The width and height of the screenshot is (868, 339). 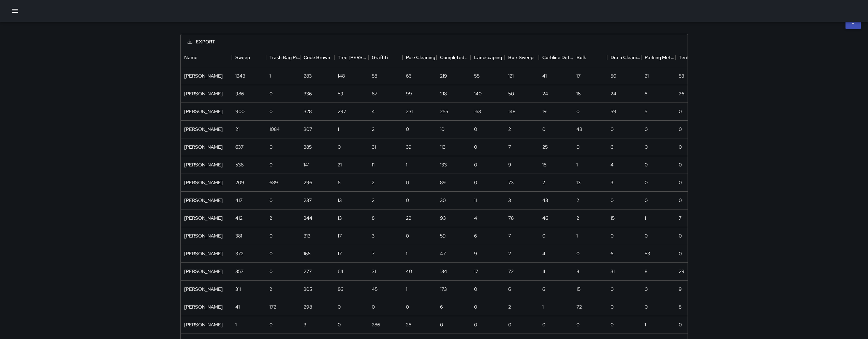 I want to click on div: 148, so click(x=512, y=111).